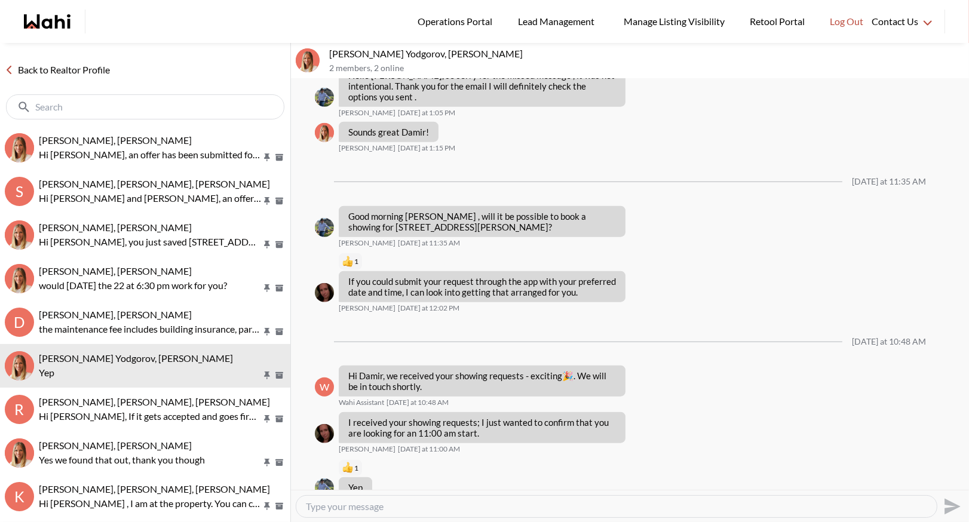  Describe the element at coordinates (361, 402) in the screenshot. I see `span: Wahi Assistant` at that location.